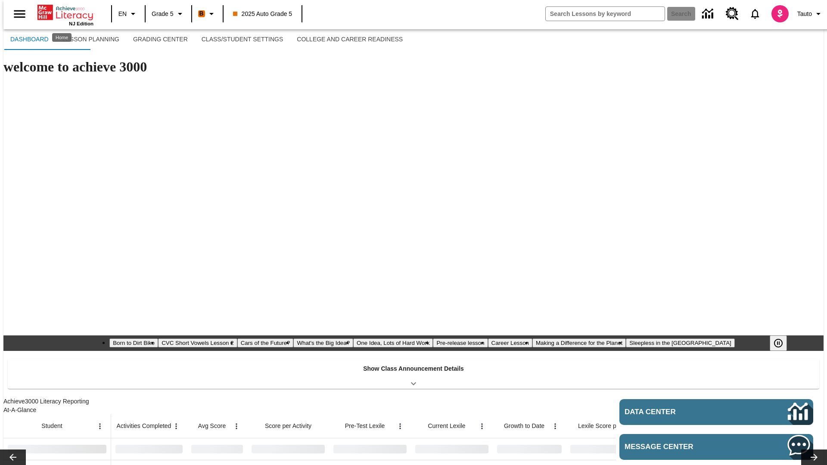 The height and width of the screenshot is (465, 827). I want to click on button: Slide 1 Born to Dirt Bike, so click(134, 343).